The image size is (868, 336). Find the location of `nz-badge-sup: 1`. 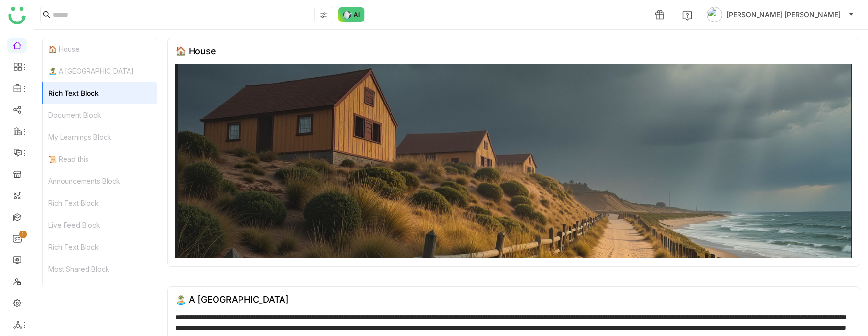

nz-badge-sup: 1 is located at coordinates (23, 234).